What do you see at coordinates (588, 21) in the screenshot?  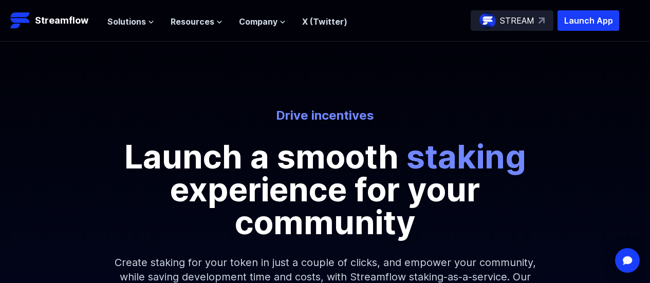 I see `button: Launch App` at bounding box center [588, 21].